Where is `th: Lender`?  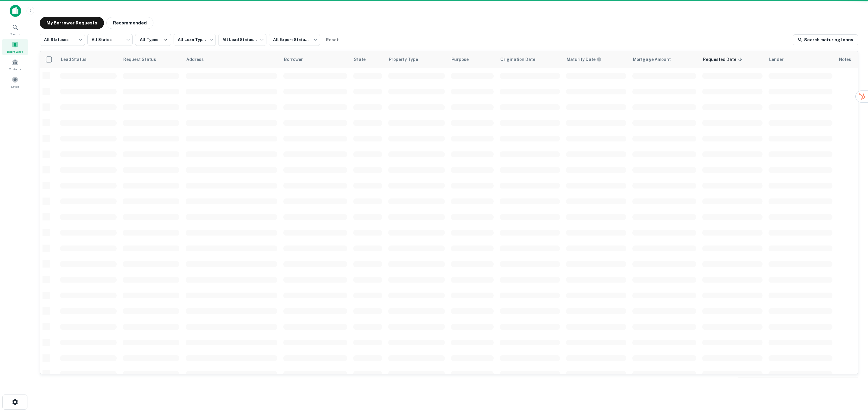 th: Lender is located at coordinates (800, 59).